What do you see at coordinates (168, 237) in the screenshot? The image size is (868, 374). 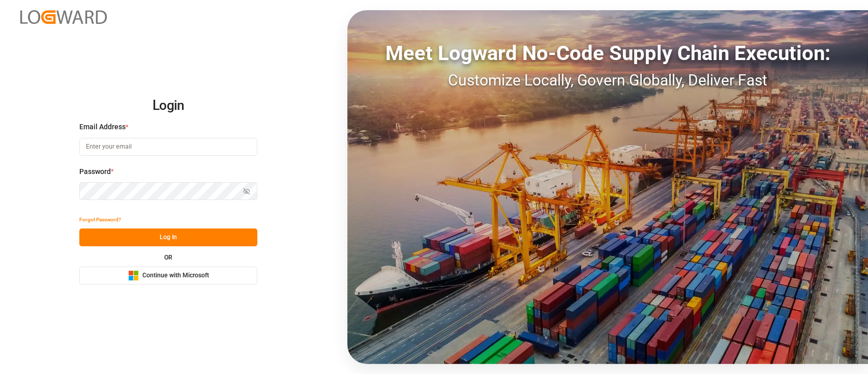 I see `button: Log In` at bounding box center [168, 237].